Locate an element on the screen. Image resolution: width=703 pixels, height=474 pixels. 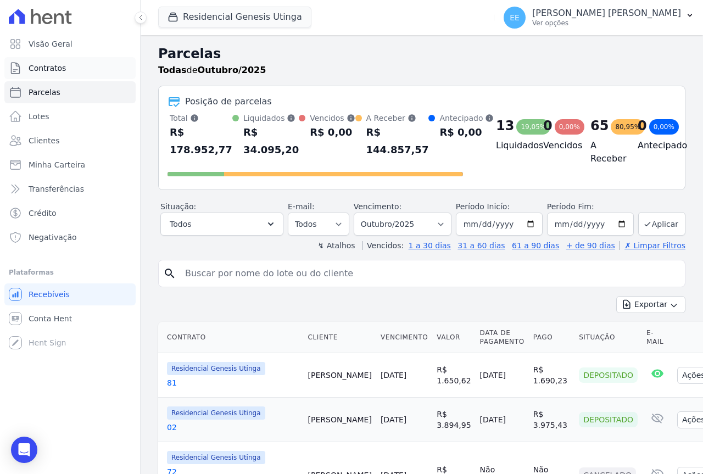
span: Transferências is located at coordinates (56, 189).